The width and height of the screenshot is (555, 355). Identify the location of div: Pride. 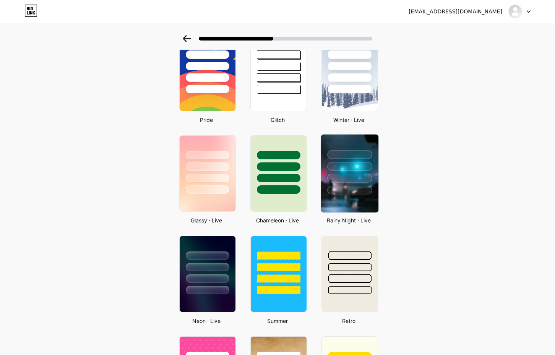
(206, 120).